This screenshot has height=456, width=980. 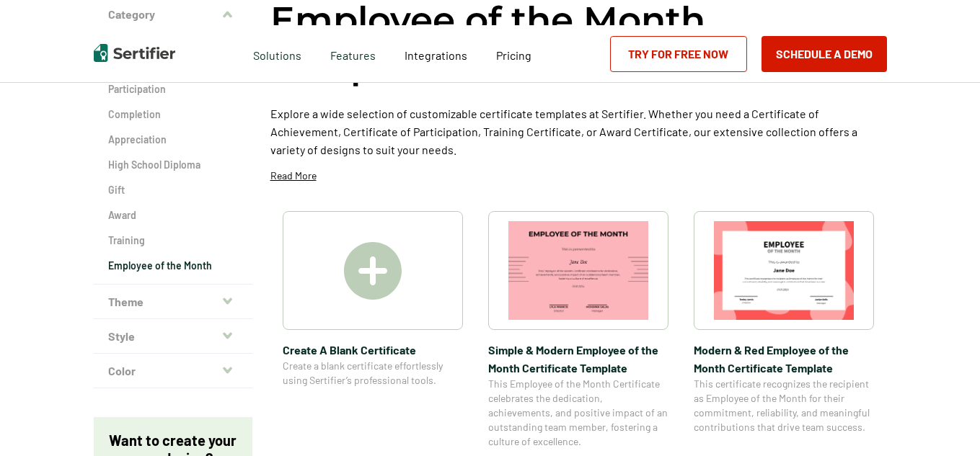 I want to click on button: Style, so click(x=173, y=337).